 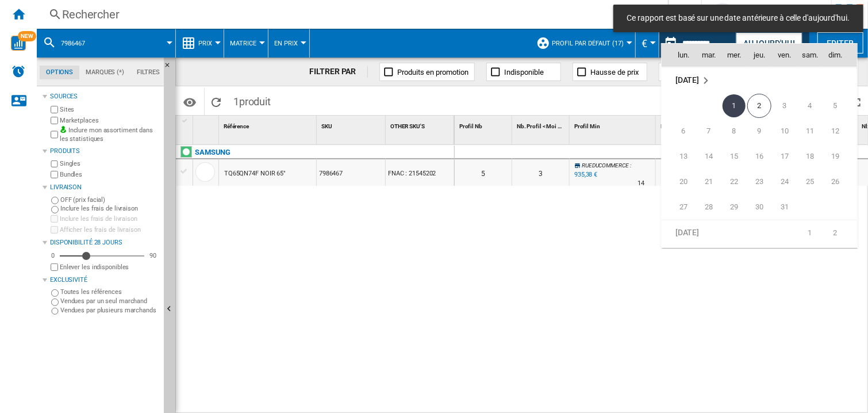 I want to click on td: Saturday October 18 2025, so click(x=810, y=156).